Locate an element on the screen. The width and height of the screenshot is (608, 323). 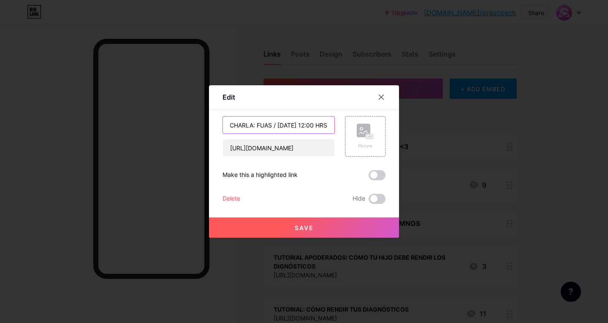
button: Save is located at coordinates (304, 227).